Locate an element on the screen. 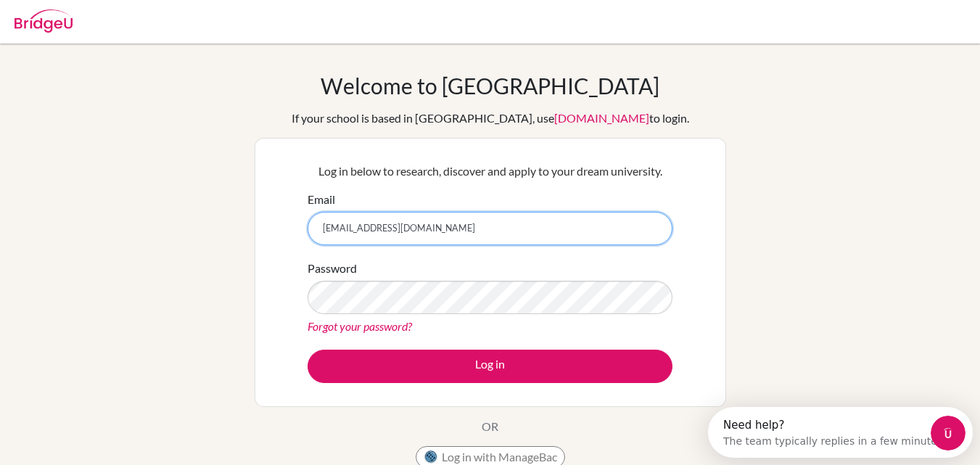 This screenshot has height=465, width=980. button: Log in is located at coordinates (490, 367).